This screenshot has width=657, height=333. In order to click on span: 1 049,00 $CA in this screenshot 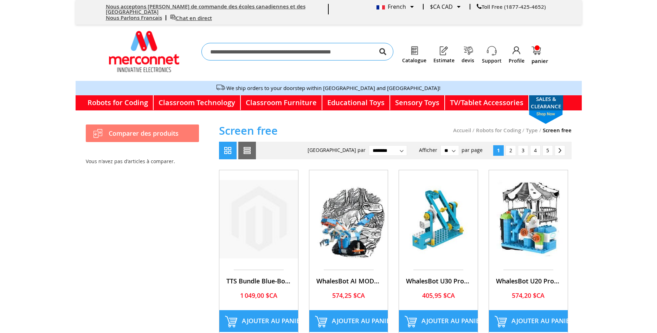, I will do `click(259, 295)`.